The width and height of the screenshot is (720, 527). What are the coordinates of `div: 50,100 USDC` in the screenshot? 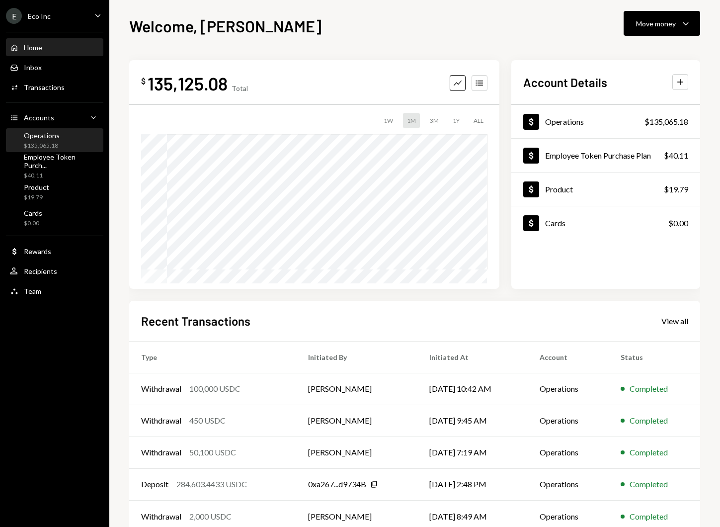 It's located at (213, 452).